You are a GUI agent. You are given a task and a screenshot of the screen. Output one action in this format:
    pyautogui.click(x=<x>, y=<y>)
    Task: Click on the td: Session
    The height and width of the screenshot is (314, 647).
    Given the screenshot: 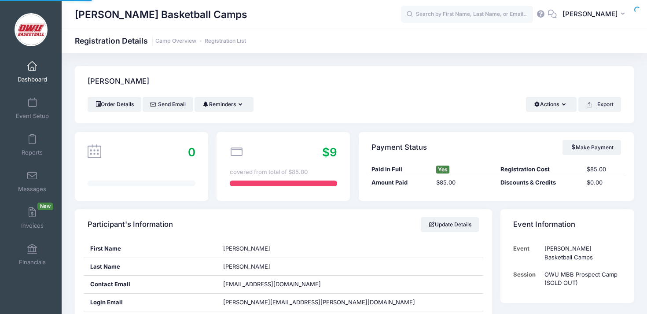 What is the action you would take?
    pyautogui.click(x=526, y=278)
    